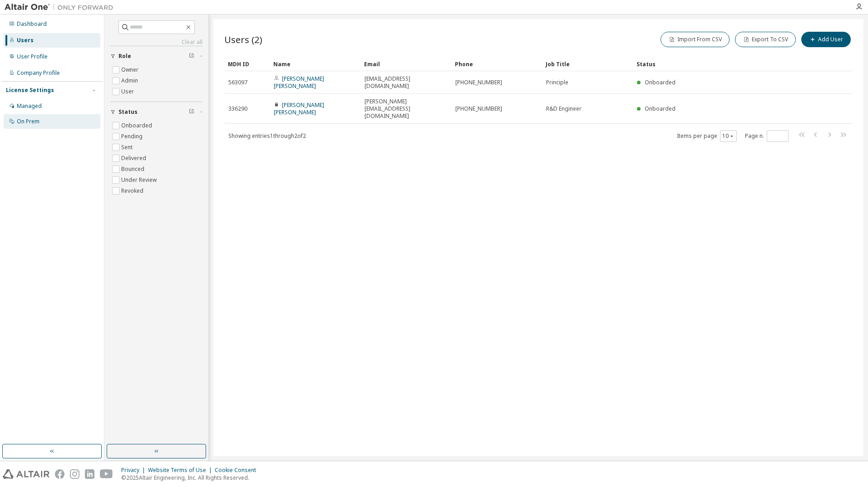 Image resolution: width=868 pixels, height=487 pixels. Describe the element at coordinates (721, 64) in the screenshot. I see `div: Status` at that location.